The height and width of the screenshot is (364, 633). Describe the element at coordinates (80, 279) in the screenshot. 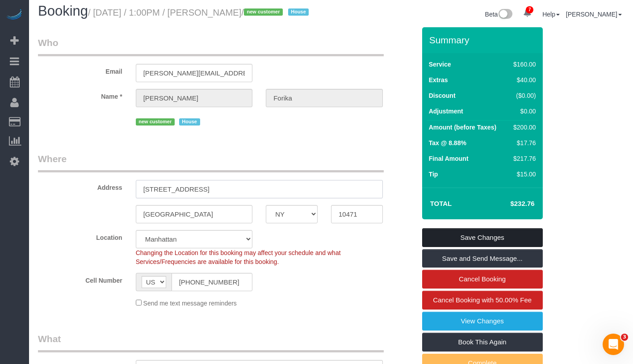

I see `label: Cell Number` at that location.